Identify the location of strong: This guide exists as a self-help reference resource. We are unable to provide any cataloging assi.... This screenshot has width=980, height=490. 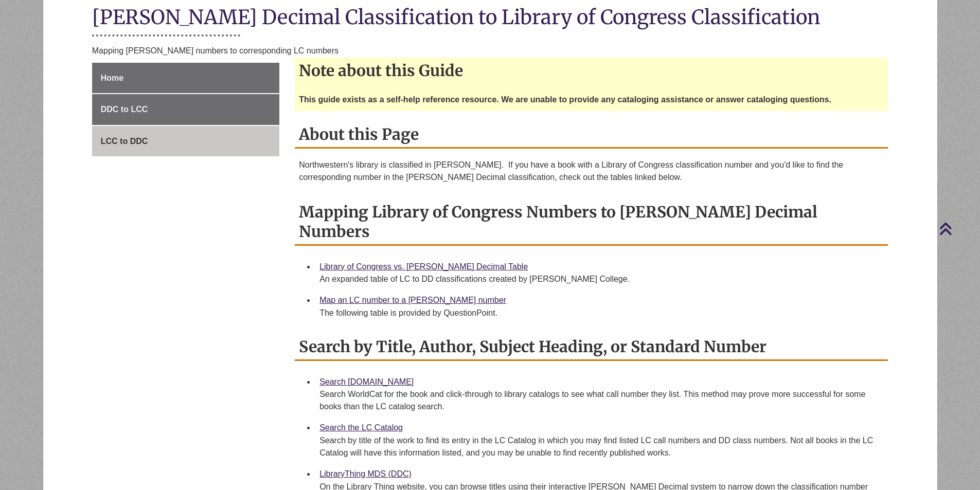
(565, 99).